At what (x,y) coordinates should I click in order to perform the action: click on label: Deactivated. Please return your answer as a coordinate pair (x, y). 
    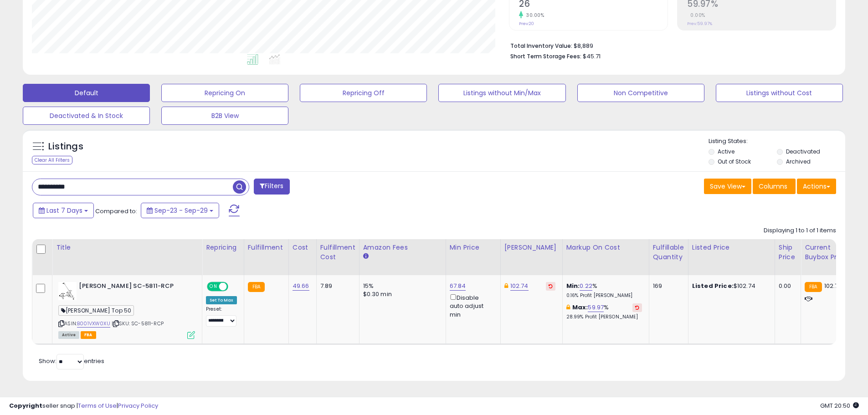
    Looking at the image, I should click on (803, 151).